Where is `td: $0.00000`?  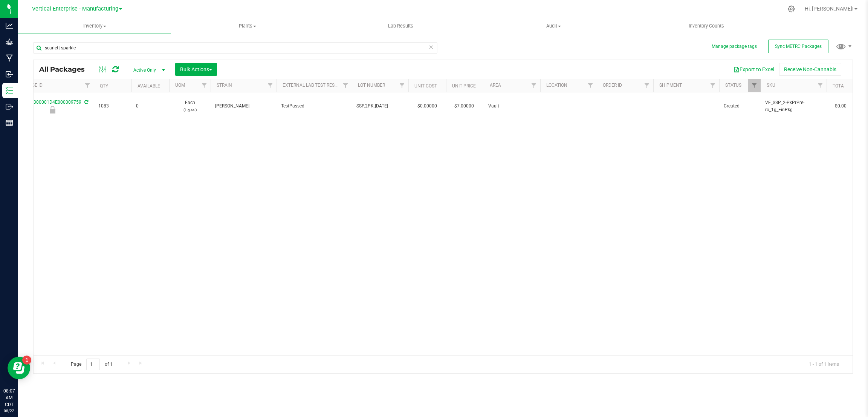
td: $0.00000 is located at coordinates (427, 107).